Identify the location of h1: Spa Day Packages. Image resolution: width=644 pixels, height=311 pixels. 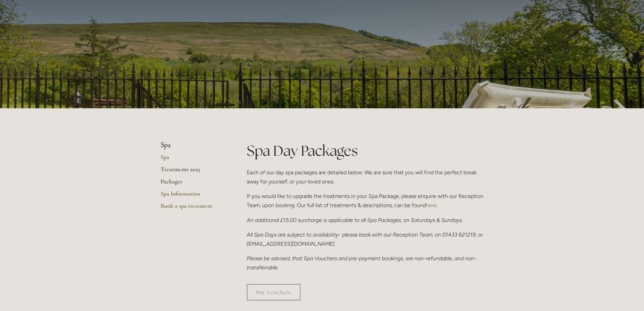
(365, 150).